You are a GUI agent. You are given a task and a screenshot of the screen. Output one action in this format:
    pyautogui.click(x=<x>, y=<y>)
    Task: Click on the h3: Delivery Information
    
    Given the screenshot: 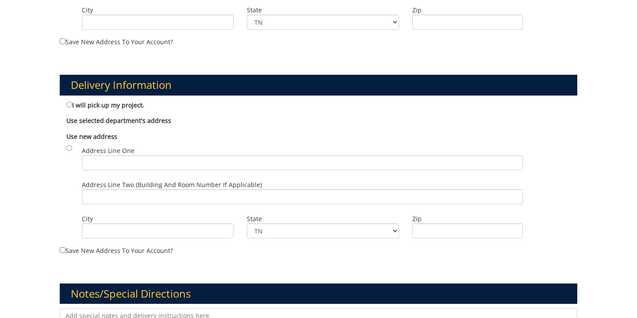 What is the action you would take?
    pyautogui.click(x=318, y=85)
    